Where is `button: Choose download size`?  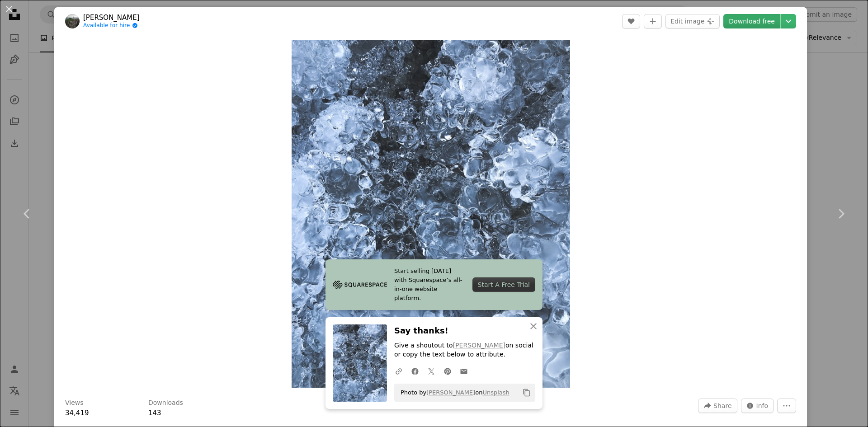
button: Choose download size is located at coordinates (788, 21).